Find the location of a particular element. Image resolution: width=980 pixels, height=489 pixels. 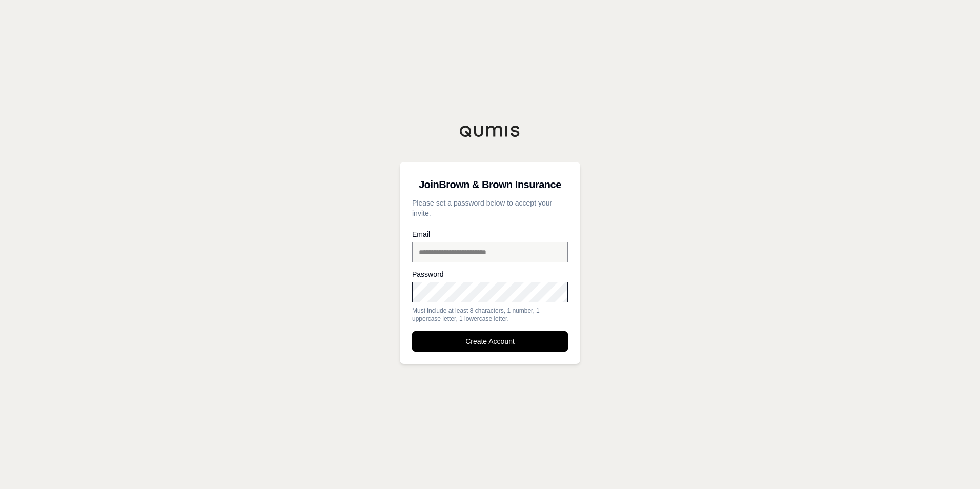

label: Password is located at coordinates (490, 274).